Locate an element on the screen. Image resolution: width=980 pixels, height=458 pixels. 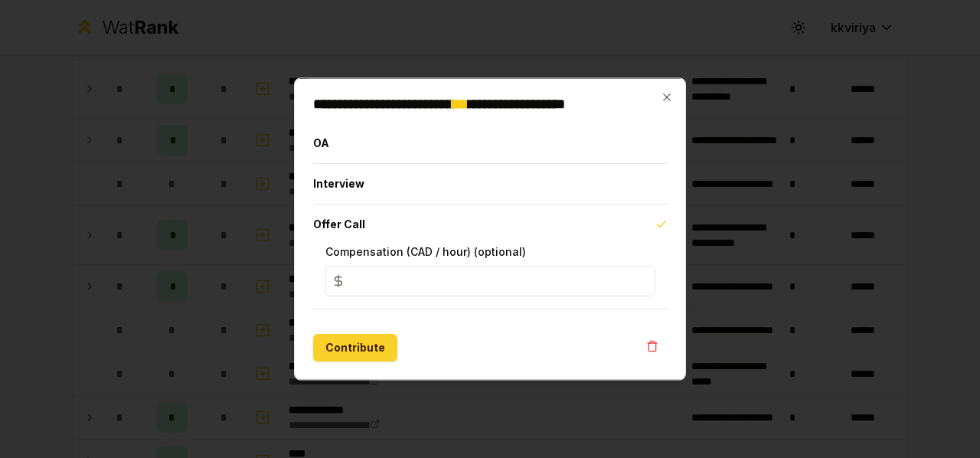
label: Compensation (CAD / hour) (optional) is located at coordinates (426, 251).